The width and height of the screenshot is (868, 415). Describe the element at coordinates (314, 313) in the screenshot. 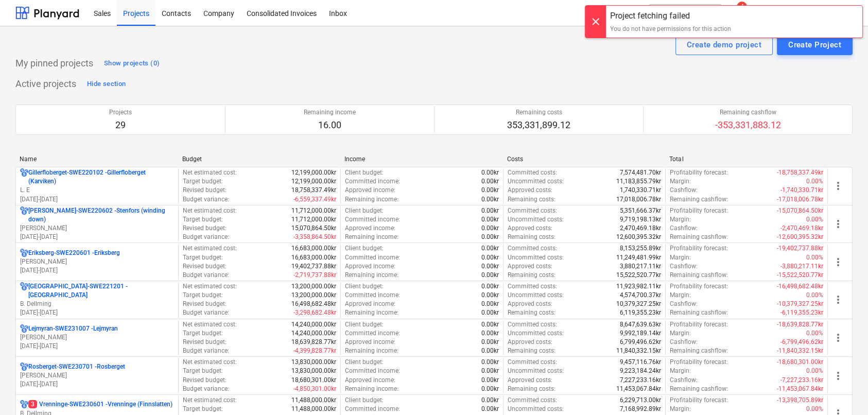

I see `p: -3,298,682.48kr` at that location.